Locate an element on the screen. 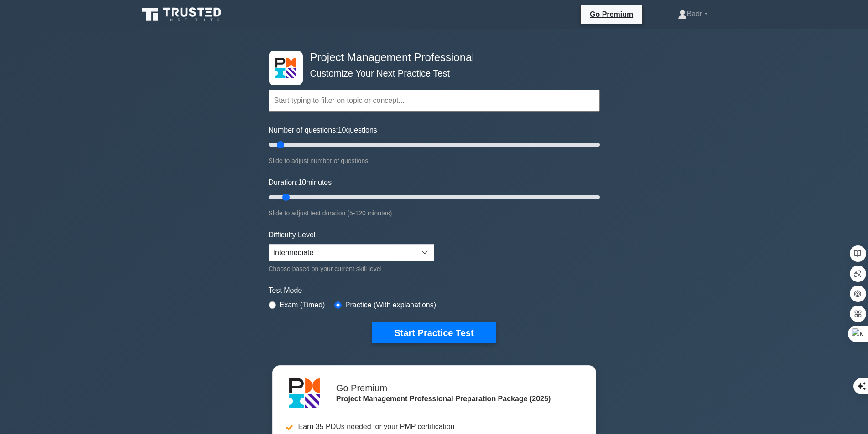  button: Start Practice Test is located at coordinates (434, 333).